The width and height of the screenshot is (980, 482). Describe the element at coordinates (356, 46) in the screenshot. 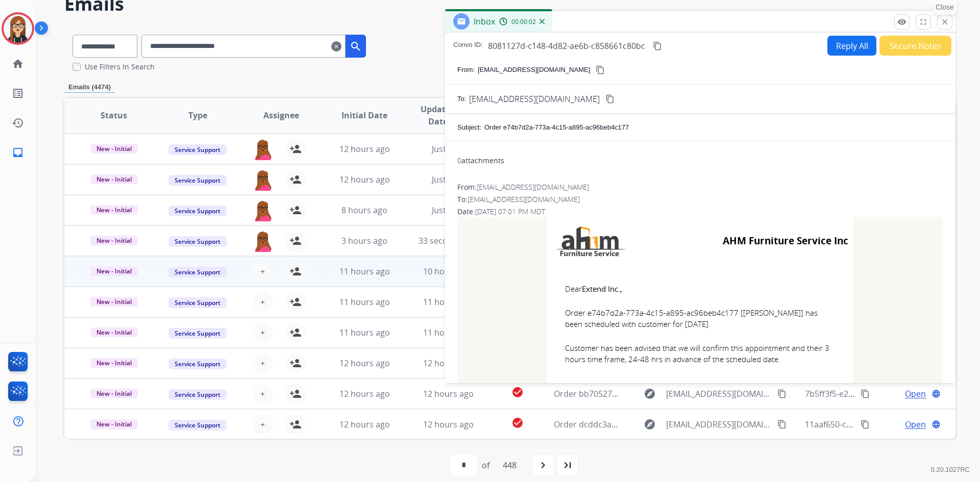

I see `mat-icon: search` at that location.